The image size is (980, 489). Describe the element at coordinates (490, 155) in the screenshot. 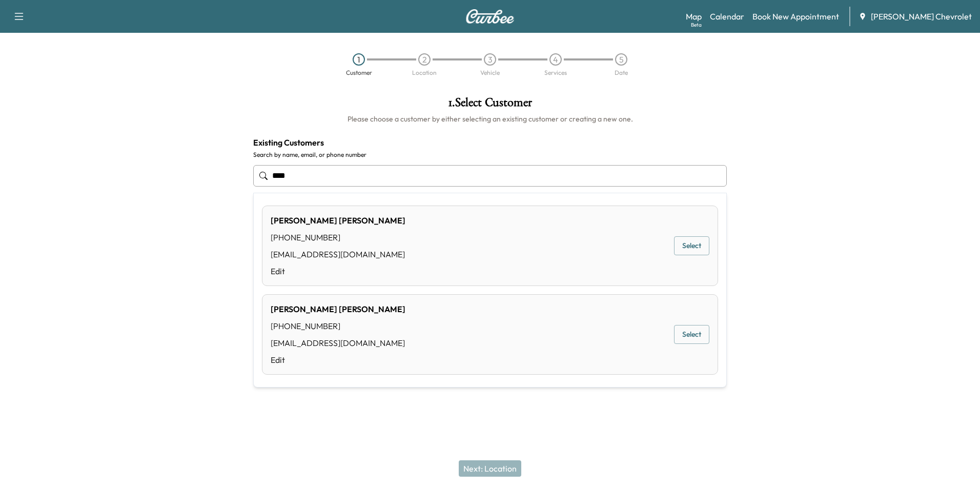

I see `label: Search by name, email, or phone number` at that location.